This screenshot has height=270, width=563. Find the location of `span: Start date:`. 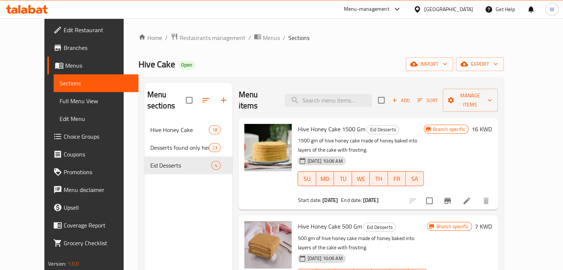

span: Start date: is located at coordinates (310, 200).